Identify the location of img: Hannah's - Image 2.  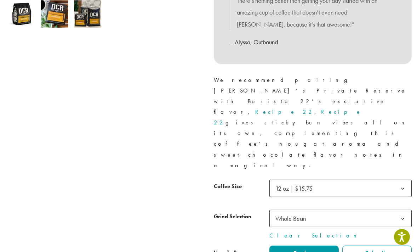
(55, 14).